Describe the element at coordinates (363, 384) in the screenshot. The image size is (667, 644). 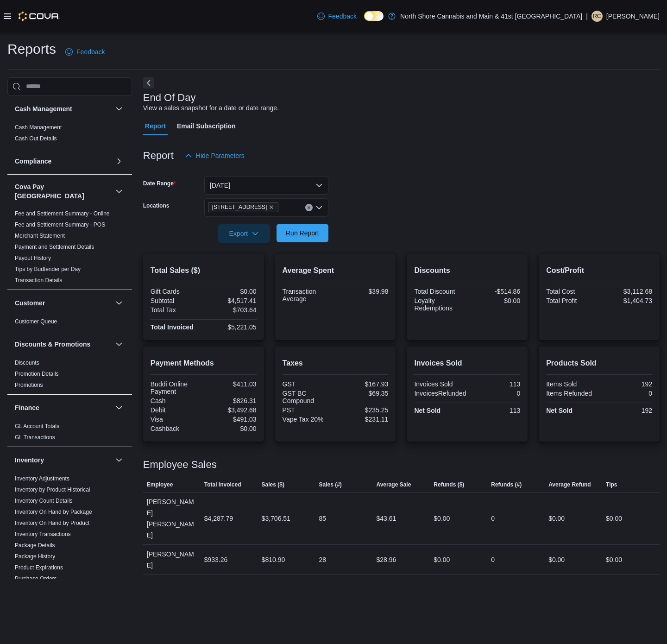
I see `div: $167.93` at that location.